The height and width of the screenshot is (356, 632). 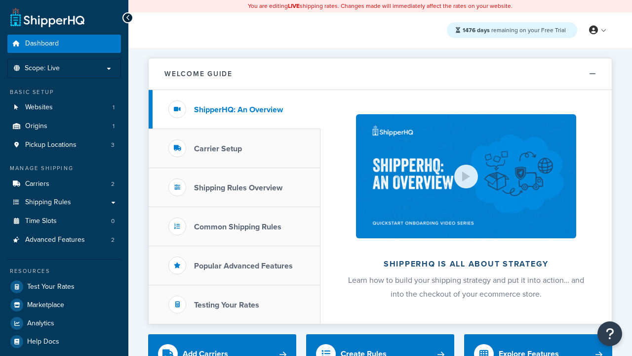 I want to click on span: Help Docs, so click(x=43, y=341).